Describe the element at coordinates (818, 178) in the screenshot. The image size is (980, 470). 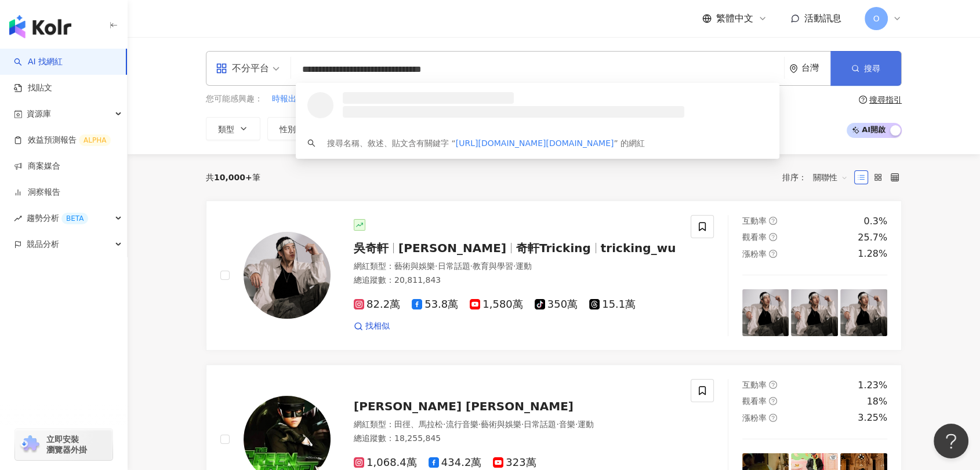
I see `div: 排序：` at that location.